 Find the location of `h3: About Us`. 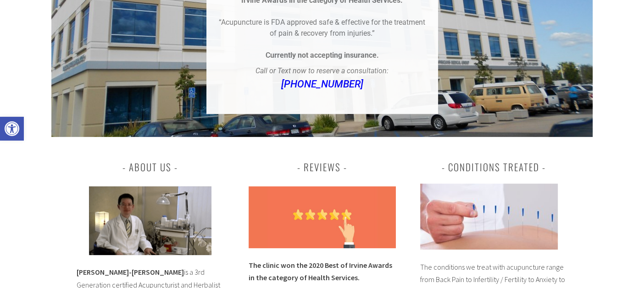

h3: About Us is located at coordinates (150, 167).